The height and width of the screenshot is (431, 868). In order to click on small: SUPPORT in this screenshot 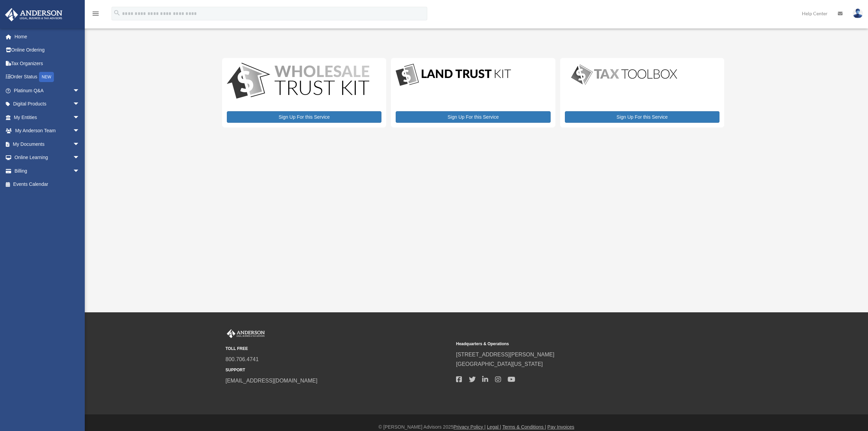, I will do `click(338, 370)`.